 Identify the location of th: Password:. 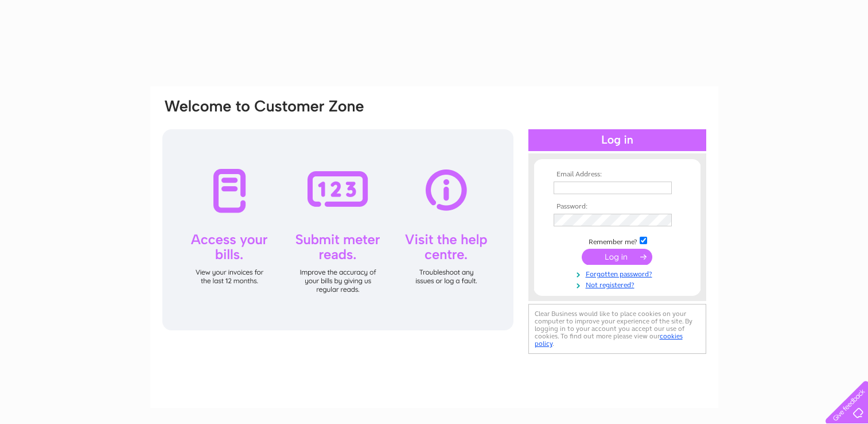
(617, 207).